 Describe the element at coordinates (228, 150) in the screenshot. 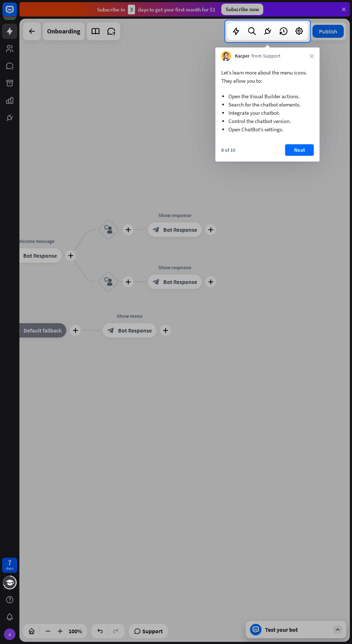

I see `div: 8 of 10` at that location.